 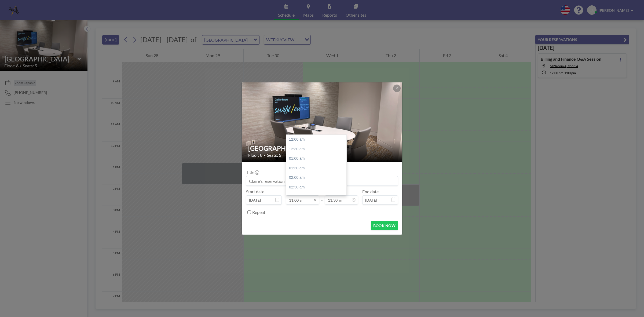 What do you see at coordinates (255, 192) in the screenshot?
I see `label: Start date` at bounding box center [255, 192].